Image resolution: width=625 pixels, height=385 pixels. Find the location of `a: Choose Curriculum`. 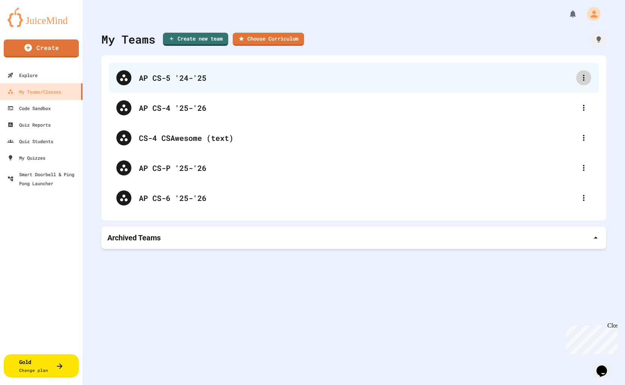

a: Choose Curriculum is located at coordinates (268, 39).